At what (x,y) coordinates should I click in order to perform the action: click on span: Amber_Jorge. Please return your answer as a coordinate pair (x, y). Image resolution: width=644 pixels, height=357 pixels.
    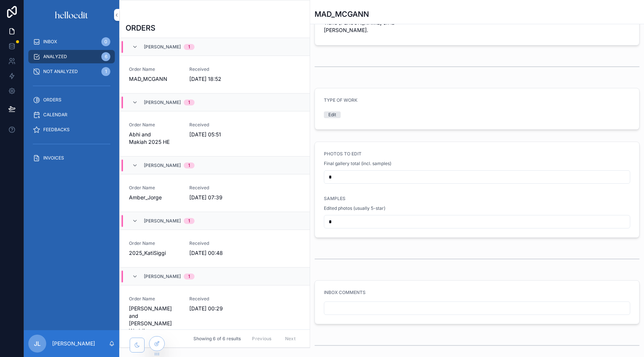
    Looking at the image, I should click on (155, 198).